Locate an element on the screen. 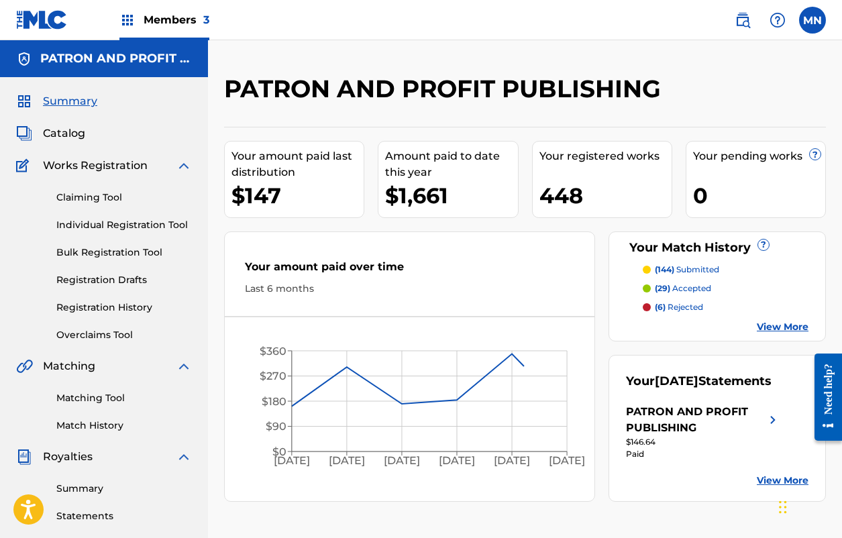  span: (144) is located at coordinates (664, 269).